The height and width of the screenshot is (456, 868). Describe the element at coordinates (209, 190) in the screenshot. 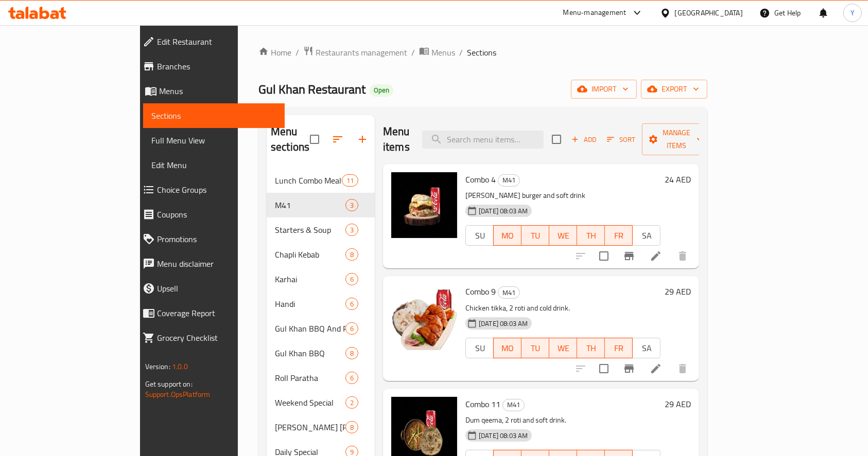

I see `a: Choice Groups` at that location.